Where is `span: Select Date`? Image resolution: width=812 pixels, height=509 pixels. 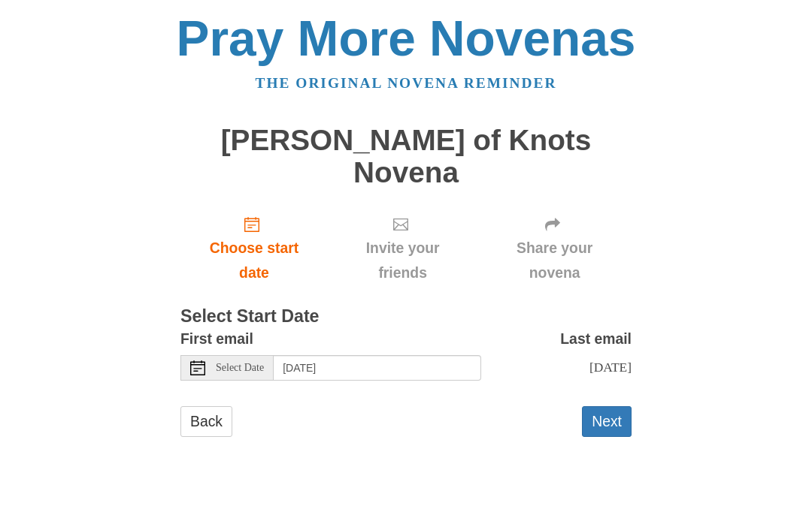 span: Select Date is located at coordinates (240, 368).